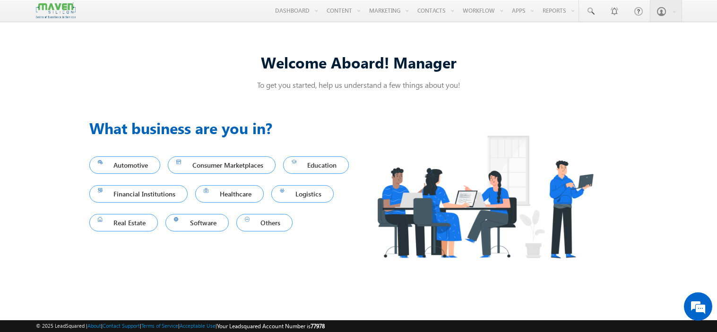 The width and height of the screenshot is (717, 332). Describe the element at coordinates (229, 194) in the screenshot. I see `span: Healthcare` at that location.